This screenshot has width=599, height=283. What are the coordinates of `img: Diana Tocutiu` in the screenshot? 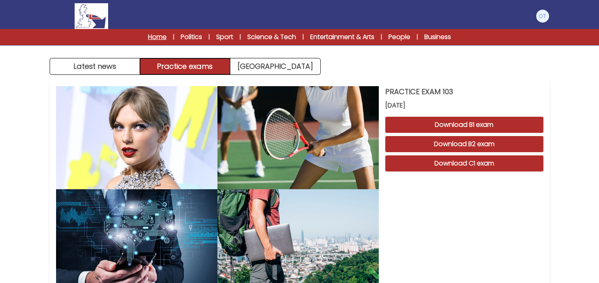 It's located at (542, 16).